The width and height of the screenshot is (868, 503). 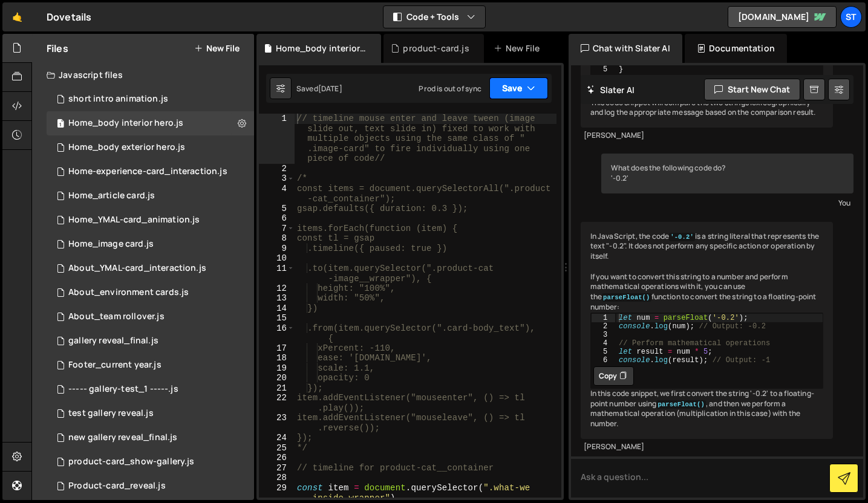 What do you see at coordinates (150, 172) in the screenshot?
I see `div: 15113/39521.js` at bounding box center [150, 172].